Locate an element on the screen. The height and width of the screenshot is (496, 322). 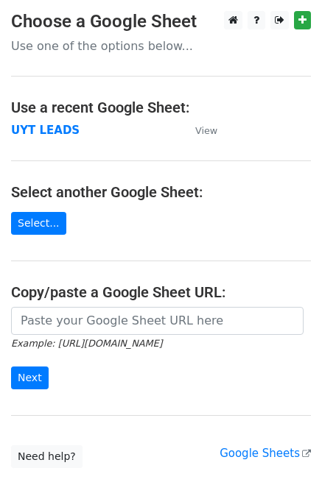
input: Paste your Google Sheet URL here is located at coordinates (157, 321).